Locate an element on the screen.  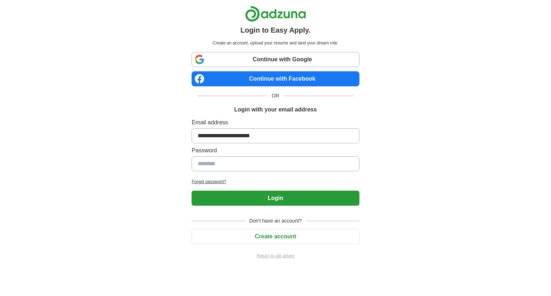
label: Email address is located at coordinates (275, 123).